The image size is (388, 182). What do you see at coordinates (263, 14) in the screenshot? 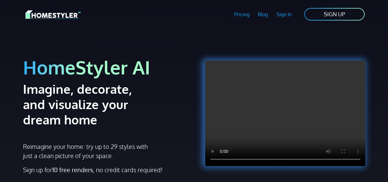
I see `a: Blog` at bounding box center [263, 14].